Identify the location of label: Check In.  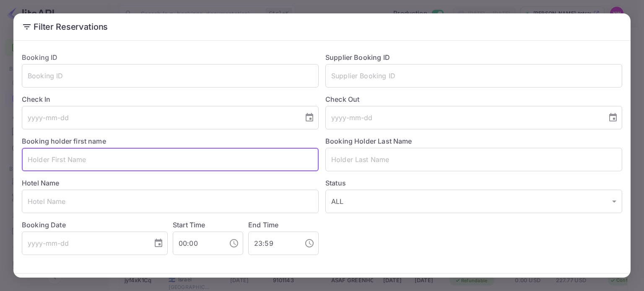
(170, 99).